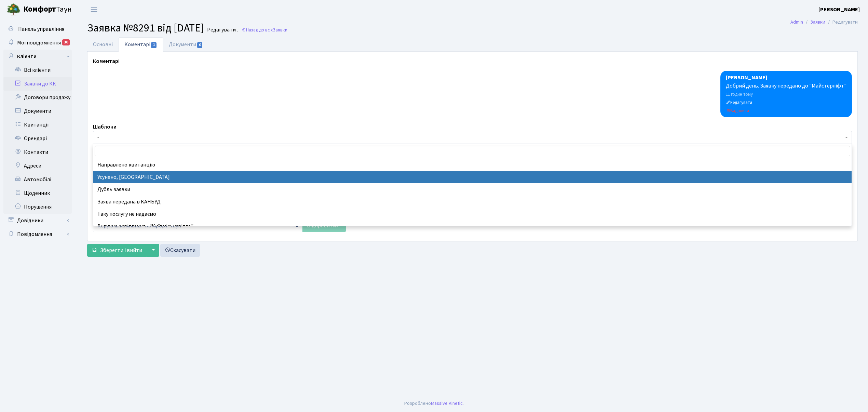  Describe the element at coordinates (38, 193) in the screenshot. I see `a: Щоденник` at that location.